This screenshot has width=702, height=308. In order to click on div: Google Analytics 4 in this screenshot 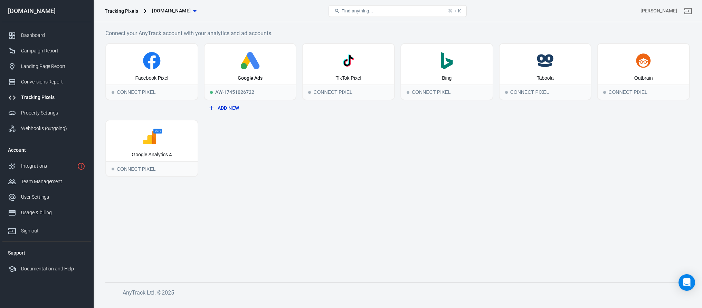, I will do `click(152, 155)`.